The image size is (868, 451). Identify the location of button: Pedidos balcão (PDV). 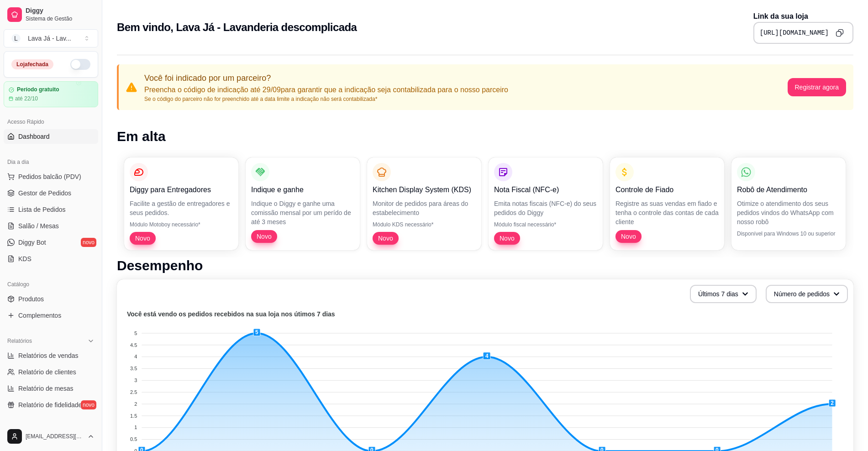
(51, 177).